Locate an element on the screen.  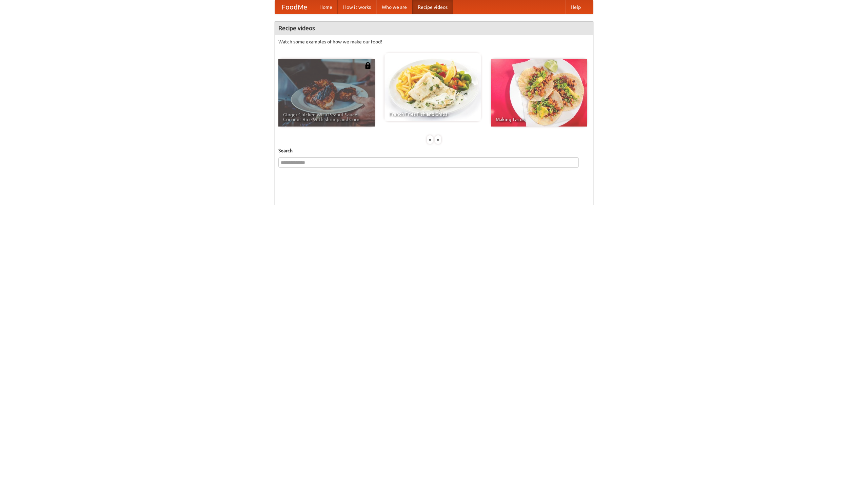
img: 483408.png is located at coordinates (368, 65).